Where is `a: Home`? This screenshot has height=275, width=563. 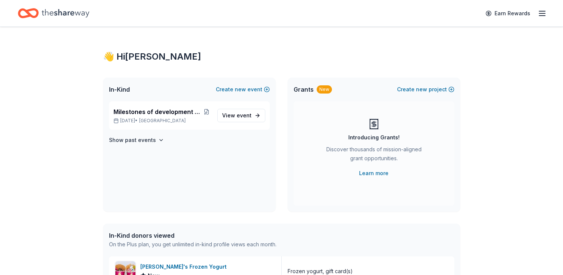
a: Home is located at coordinates (54, 13).